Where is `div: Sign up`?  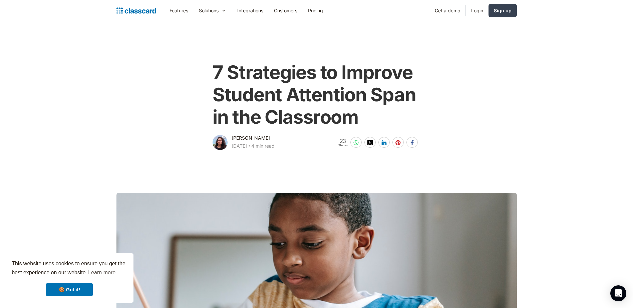
div: Sign up is located at coordinates (502, 10).